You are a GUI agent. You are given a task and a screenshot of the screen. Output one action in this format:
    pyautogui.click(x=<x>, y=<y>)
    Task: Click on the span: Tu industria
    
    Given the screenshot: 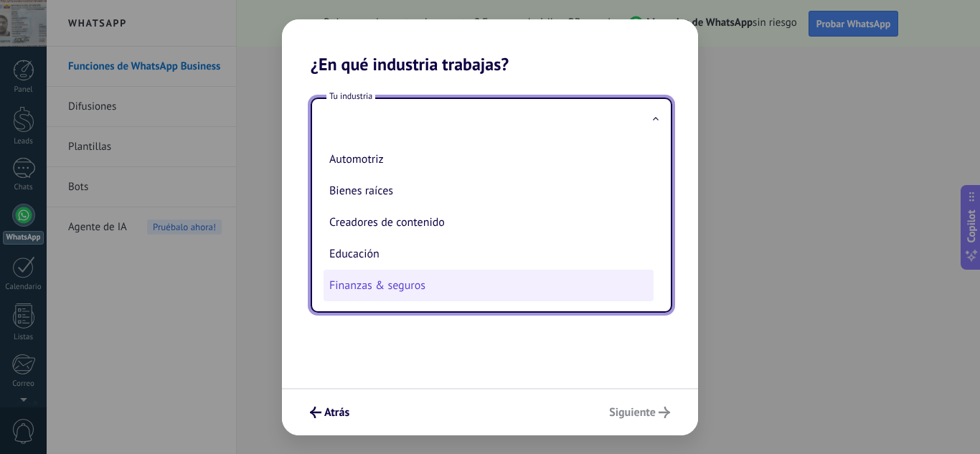 What is the action you would take?
    pyautogui.click(x=351, y=96)
    